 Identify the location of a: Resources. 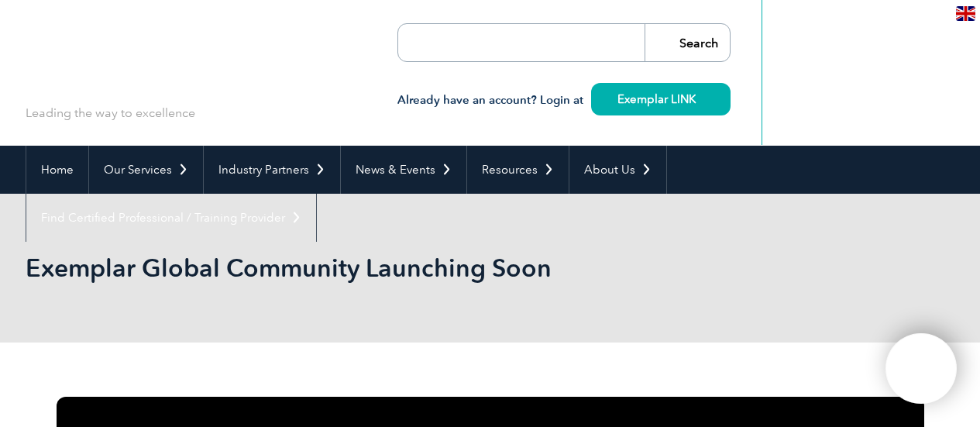
(518, 169).